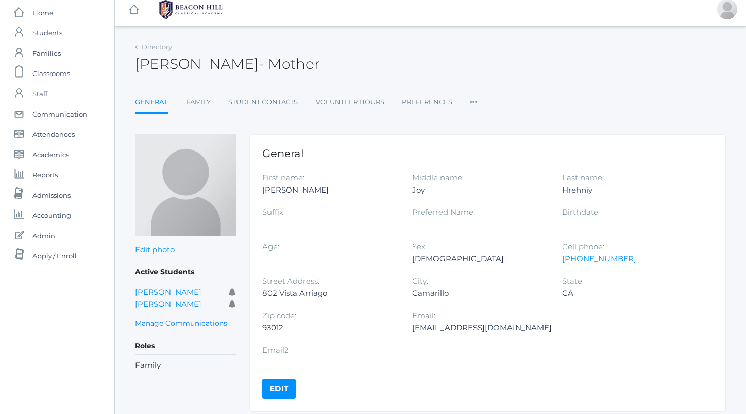 The image size is (746, 414). What do you see at coordinates (155, 250) in the screenshot?
I see `a: Edit photo` at bounding box center [155, 250].